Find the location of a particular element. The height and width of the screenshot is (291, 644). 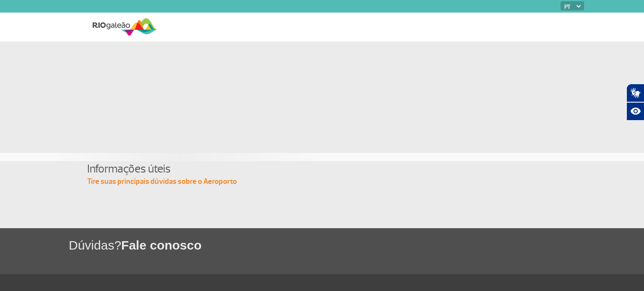

h1: Dúvidas? is located at coordinates (357, 245).